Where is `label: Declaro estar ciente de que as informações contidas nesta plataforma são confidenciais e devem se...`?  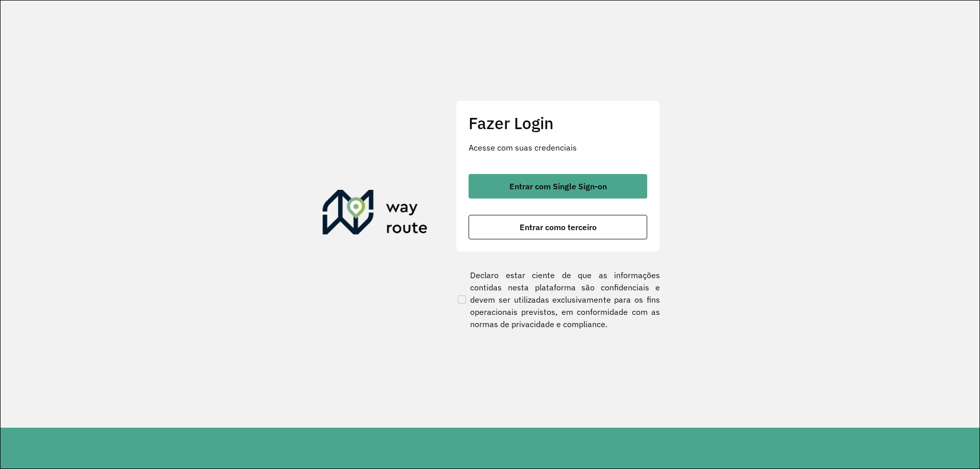 label: Declaro estar ciente de que as informações contidas nesta plataforma são confidenciais e devem se... is located at coordinates (558, 300).